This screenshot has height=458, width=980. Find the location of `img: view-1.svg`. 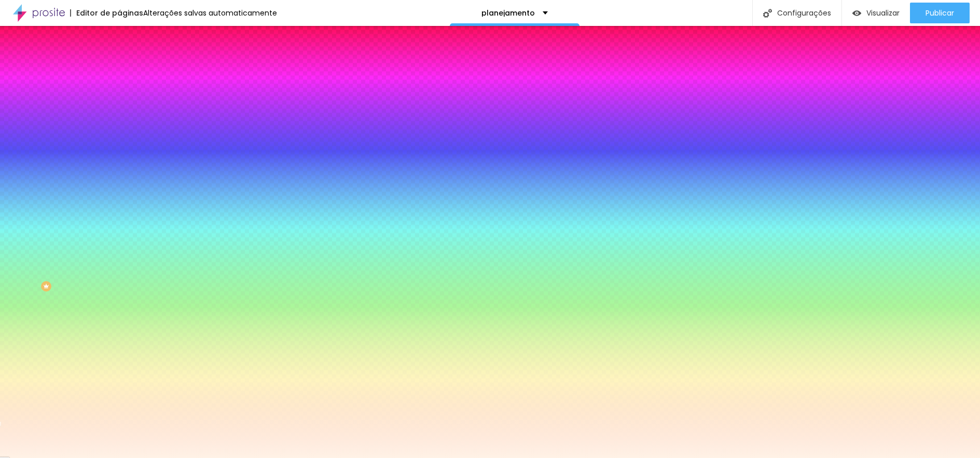

img: view-1.svg is located at coordinates (856, 13).